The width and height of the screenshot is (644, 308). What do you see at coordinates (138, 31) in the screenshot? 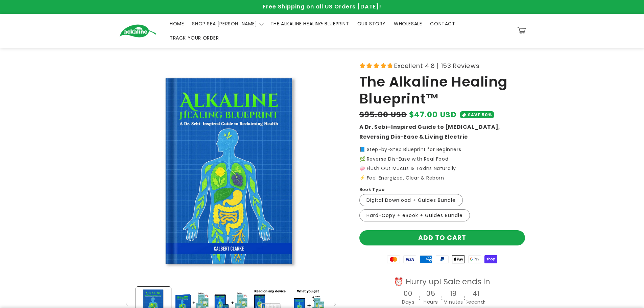
I see `img: Ackaline` at bounding box center [138, 31].